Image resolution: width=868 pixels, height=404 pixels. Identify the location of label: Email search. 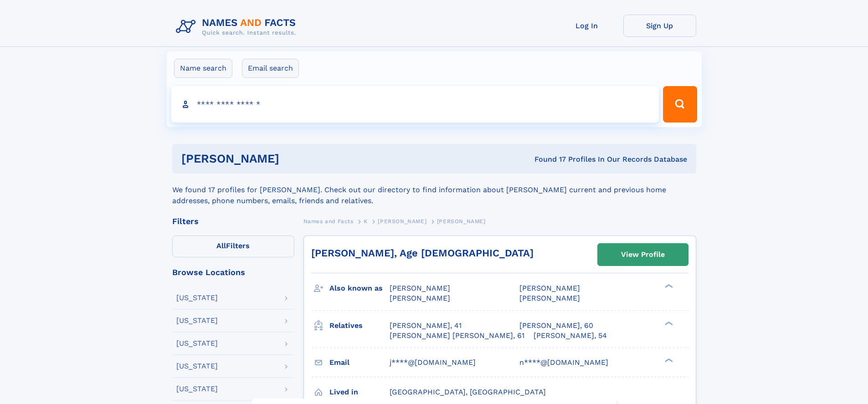
(271, 68).